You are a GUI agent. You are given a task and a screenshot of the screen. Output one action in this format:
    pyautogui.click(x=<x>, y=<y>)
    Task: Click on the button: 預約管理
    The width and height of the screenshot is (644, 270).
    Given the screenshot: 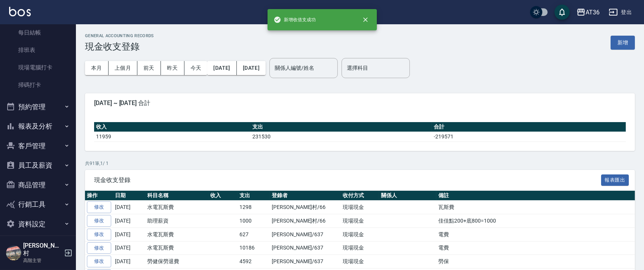 What is the action you would take?
    pyautogui.click(x=38, y=107)
    